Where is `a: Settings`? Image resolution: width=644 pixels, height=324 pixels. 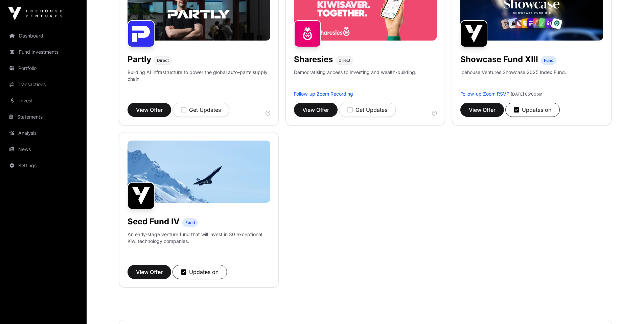
a: Settings is located at coordinates (43, 166).